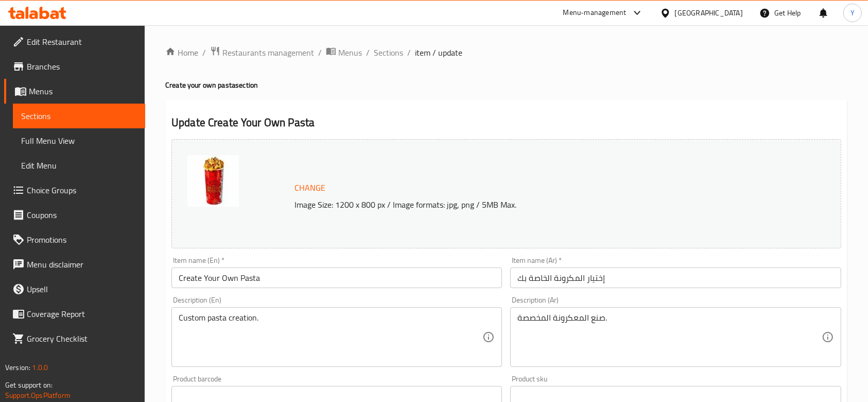  I want to click on span: Y, so click(852, 13).